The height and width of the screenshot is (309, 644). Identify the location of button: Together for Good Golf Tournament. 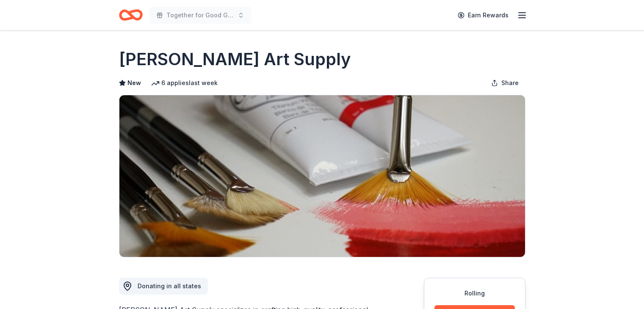
(200, 15).